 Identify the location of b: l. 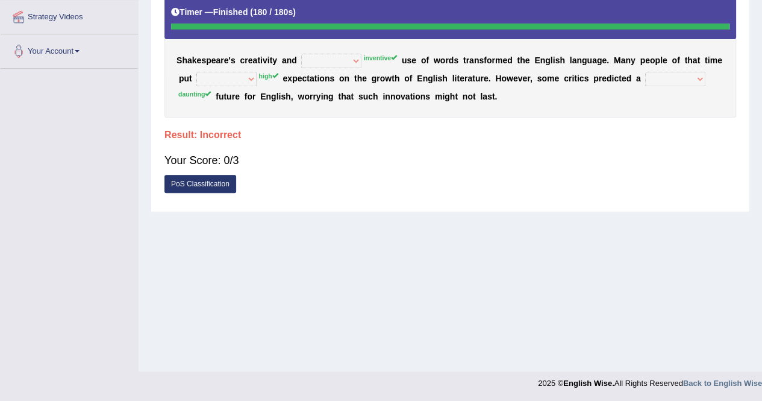
(552, 60).